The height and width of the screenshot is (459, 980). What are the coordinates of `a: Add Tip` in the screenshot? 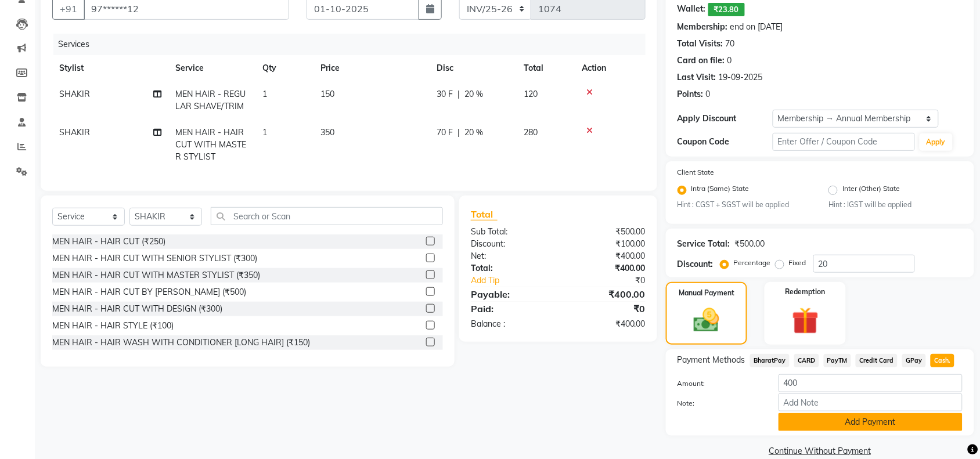 It's located at (518, 280).